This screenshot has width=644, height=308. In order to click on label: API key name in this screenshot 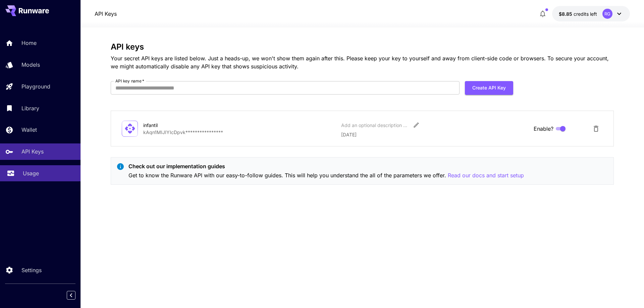, I will do `click(130, 81)`.